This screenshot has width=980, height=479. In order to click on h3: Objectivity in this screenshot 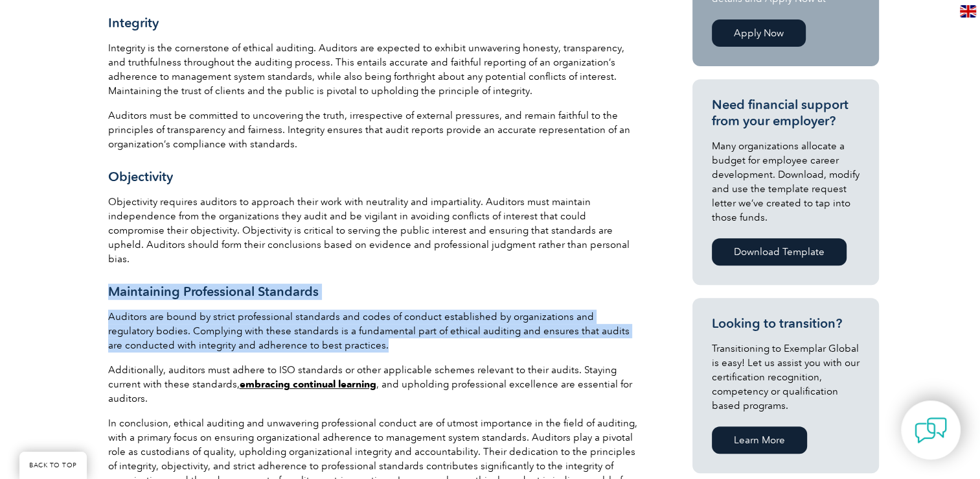, I will do `click(374, 176)`.